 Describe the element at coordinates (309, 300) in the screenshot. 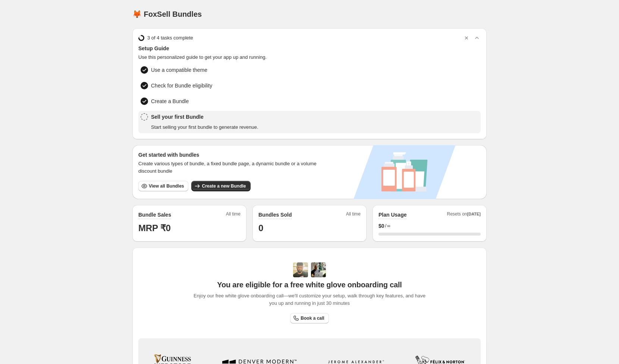

I see `span: Enjoy our free white glove onboarding call—we'll customize your setup, walk through key features,...` at that location.